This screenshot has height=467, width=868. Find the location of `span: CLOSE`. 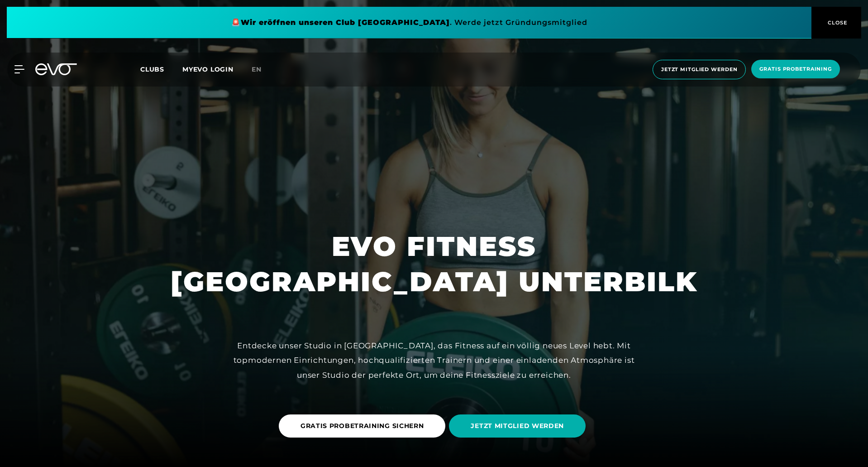

span: CLOSE is located at coordinates (836, 23).